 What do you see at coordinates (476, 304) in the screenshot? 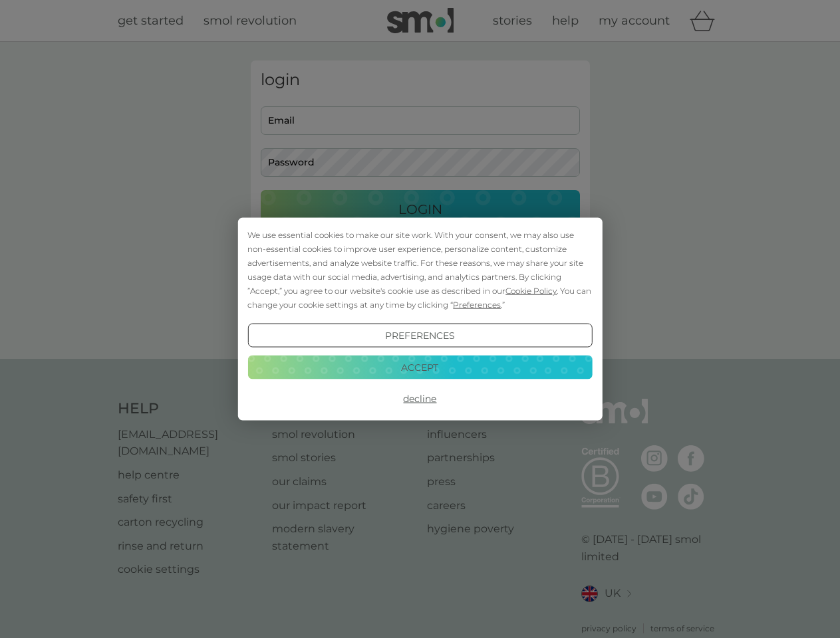
I see `span: Preferences` at bounding box center [476, 304].